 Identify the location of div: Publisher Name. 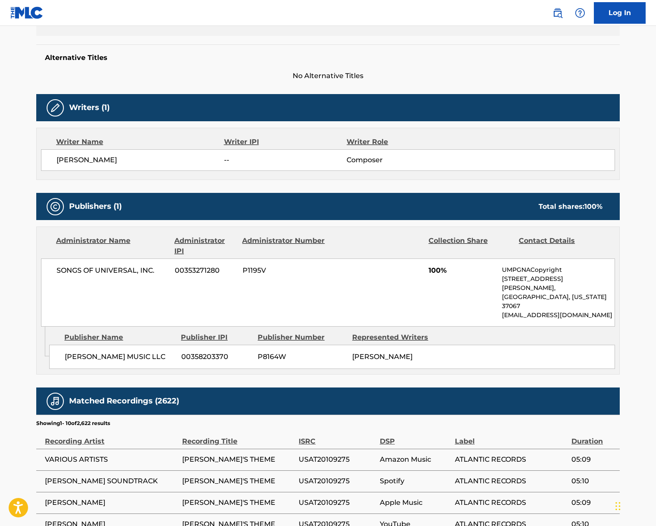
(119, 338).